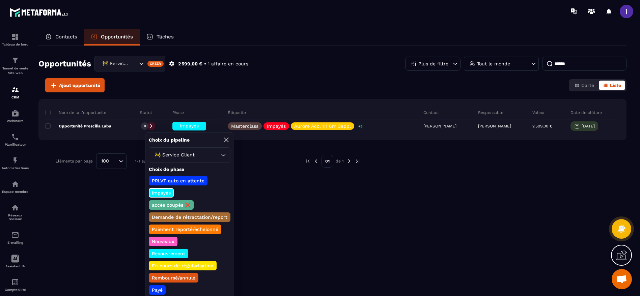 This screenshot has height=296, width=640. I want to click on div: Ouvrir le chat, so click(622, 280).